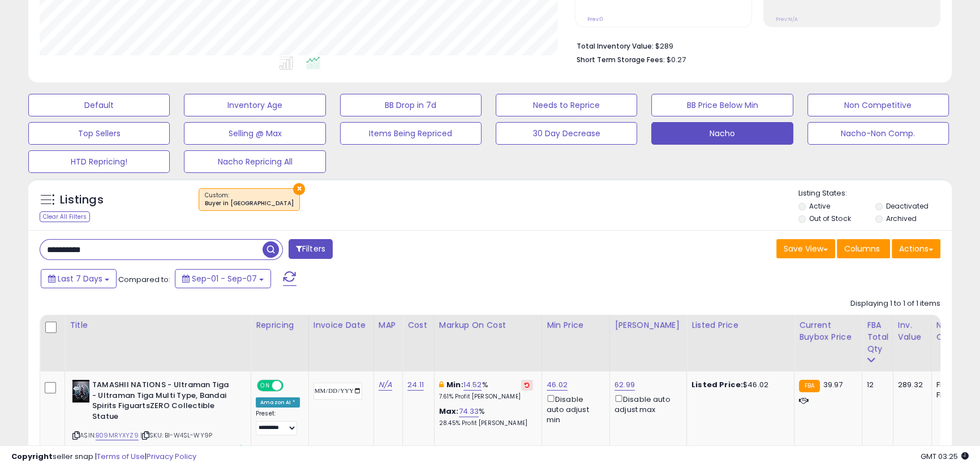 The height and width of the screenshot is (468, 980). Describe the element at coordinates (415, 385) in the screenshot. I see `a: 24.11` at that location.